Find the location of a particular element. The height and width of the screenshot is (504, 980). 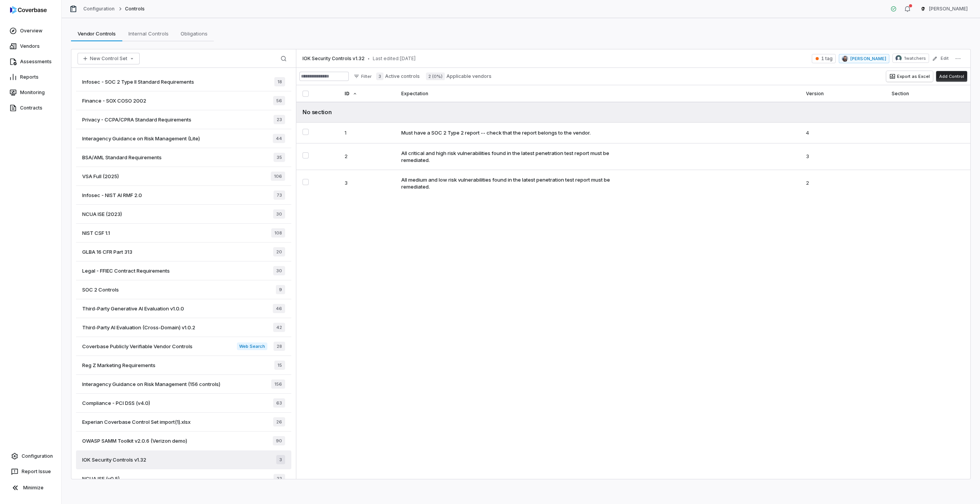

span: IOK Security Controls v1.32 is located at coordinates (114, 459).